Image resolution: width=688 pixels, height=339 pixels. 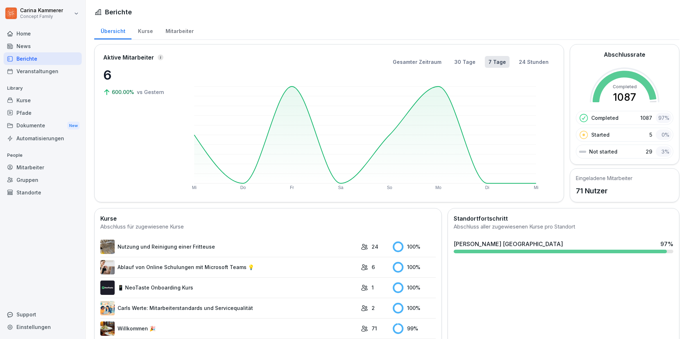 What do you see at coordinates (43, 58) in the screenshot?
I see `div: Berichte` at bounding box center [43, 58].